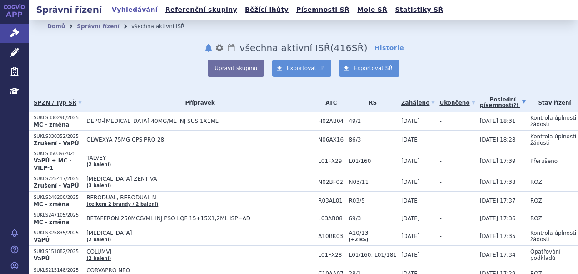 The height and width of the screenshot is (274, 578). What do you see at coordinates (267, 10) in the screenshot?
I see `a: Běžící lhůty` at bounding box center [267, 10].